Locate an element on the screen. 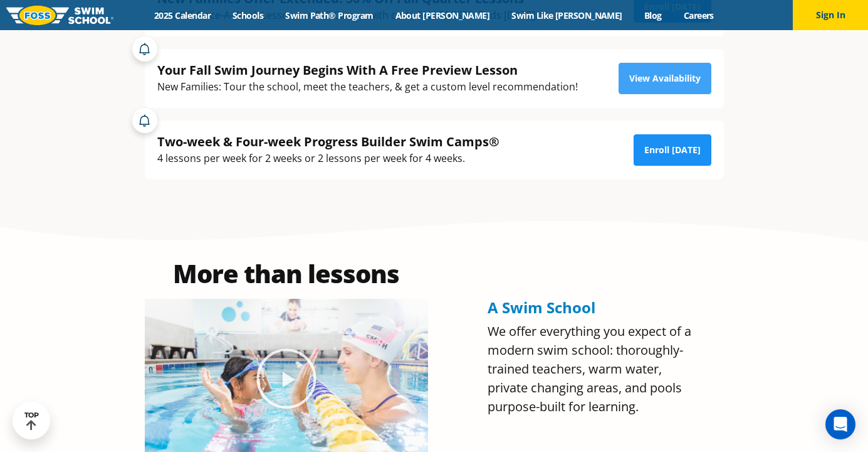 The image size is (868, 452). span: We offer everything you expect of a modern swim school: thoroughly-trained teachers, warm water, ... is located at coordinates (589, 368).